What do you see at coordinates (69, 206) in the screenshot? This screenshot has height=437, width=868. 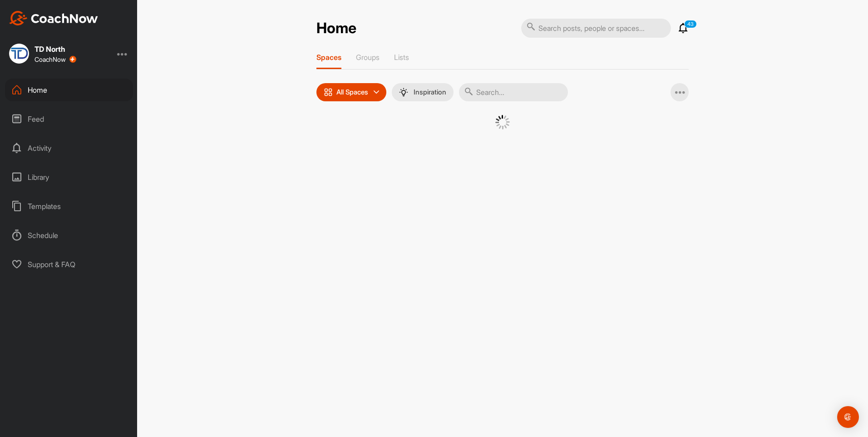 I see `div: Templates` at bounding box center [69, 206].